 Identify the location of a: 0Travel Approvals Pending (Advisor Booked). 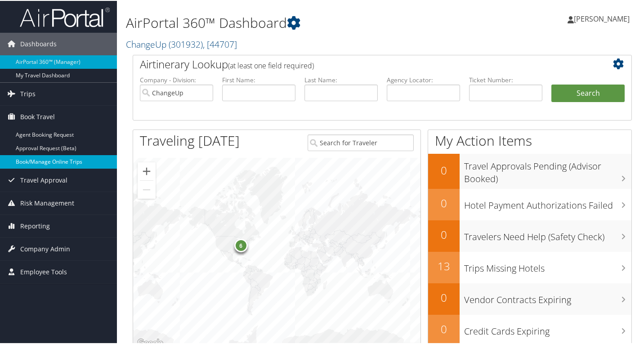
(530, 170).